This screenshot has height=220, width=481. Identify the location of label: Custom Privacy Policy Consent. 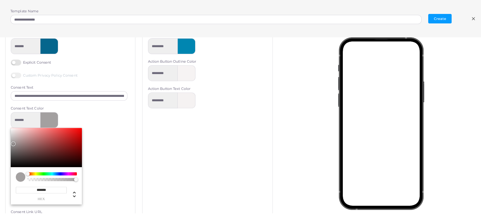
(44, 75).